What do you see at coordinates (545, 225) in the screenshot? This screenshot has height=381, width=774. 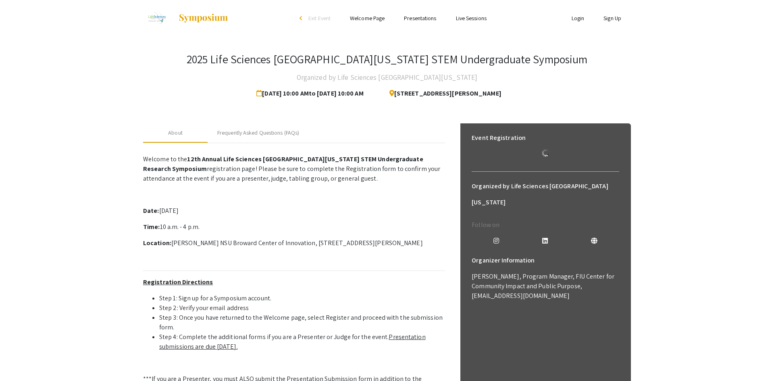 I see `p: Follow on` at bounding box center [545, 225].